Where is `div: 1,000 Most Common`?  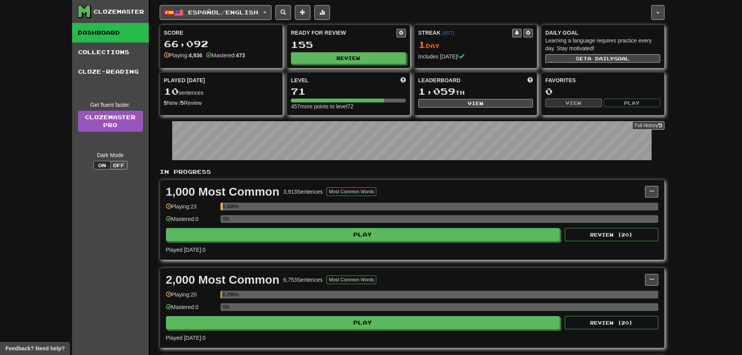 div: 1,000 Most Common is located at coordinates (223, 192).